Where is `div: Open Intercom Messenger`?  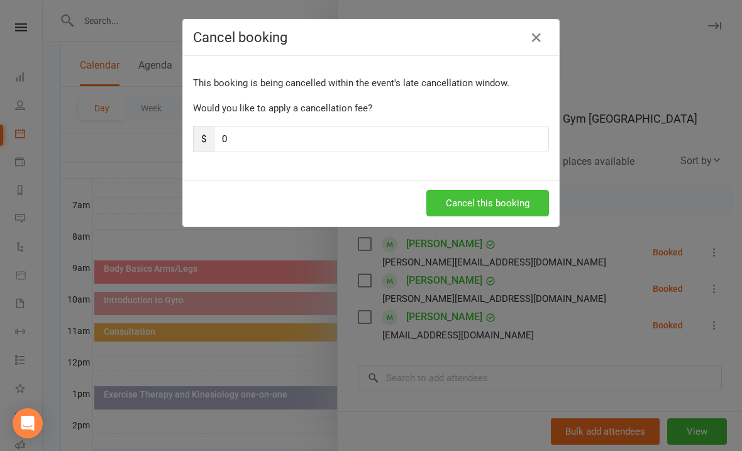 div: Open Intercom Messenger is located at coordinates (28, 423).